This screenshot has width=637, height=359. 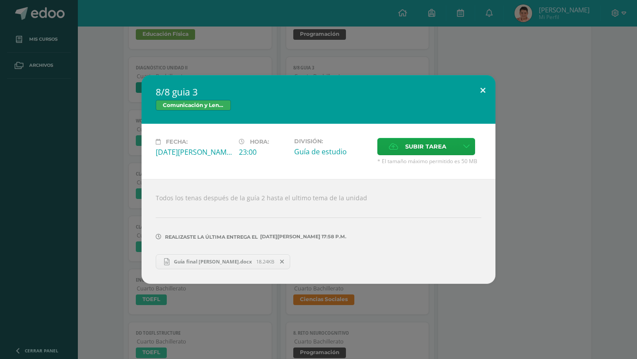 What do you see at coordinates (176, 141) in the screenshot?
I see `span: Fecha:` at bounding box center [176, 141].